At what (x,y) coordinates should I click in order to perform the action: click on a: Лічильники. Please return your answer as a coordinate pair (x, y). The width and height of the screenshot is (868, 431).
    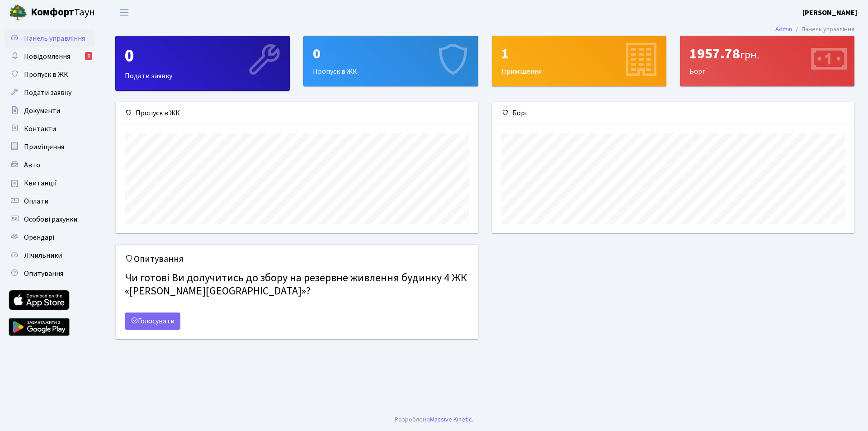
    Looking at the image, I should click on (50, 256).